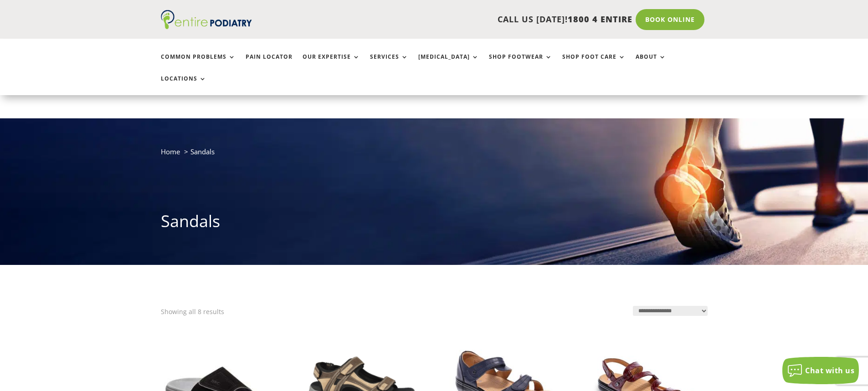 The height and width of the screenshot is (391, 868). What do you see at coordinates (600, 19) in the screenshot?
I see `span: 1800 4 ENTIRE` at bounding box center [600, 19].